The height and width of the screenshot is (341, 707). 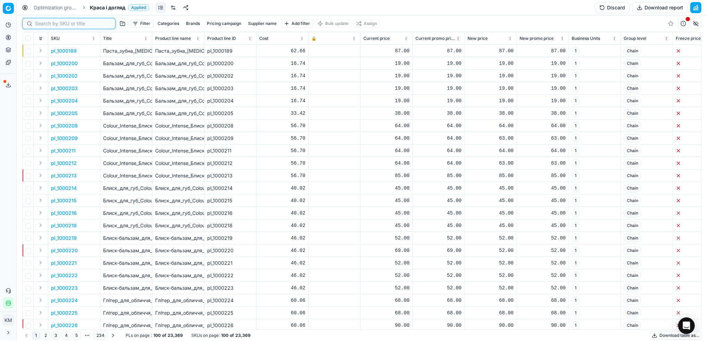 I want to click on div: pl_1000204, so click(x=230, y=101).